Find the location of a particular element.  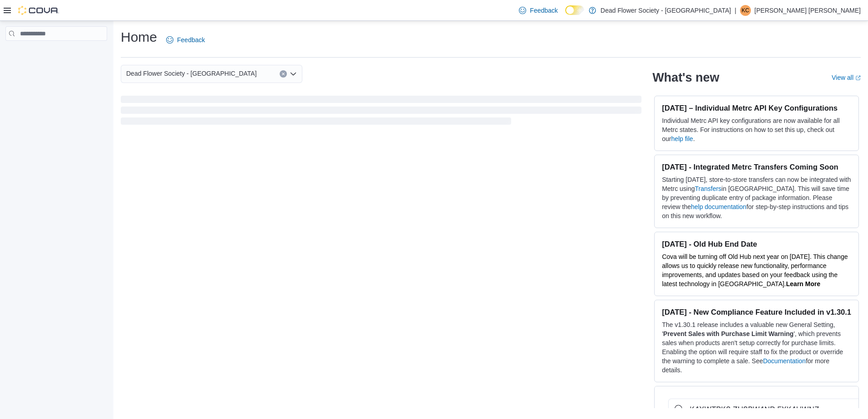

span: KC is located at coordinates (745, 11).